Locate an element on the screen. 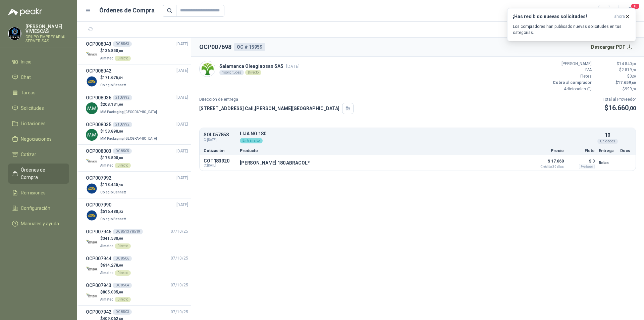 The image size is (644, 320). a: OCP007944OC 850607/10/25 Company Logo$614.278,00AlmatecDirecto is located at coordinates (137, 266).